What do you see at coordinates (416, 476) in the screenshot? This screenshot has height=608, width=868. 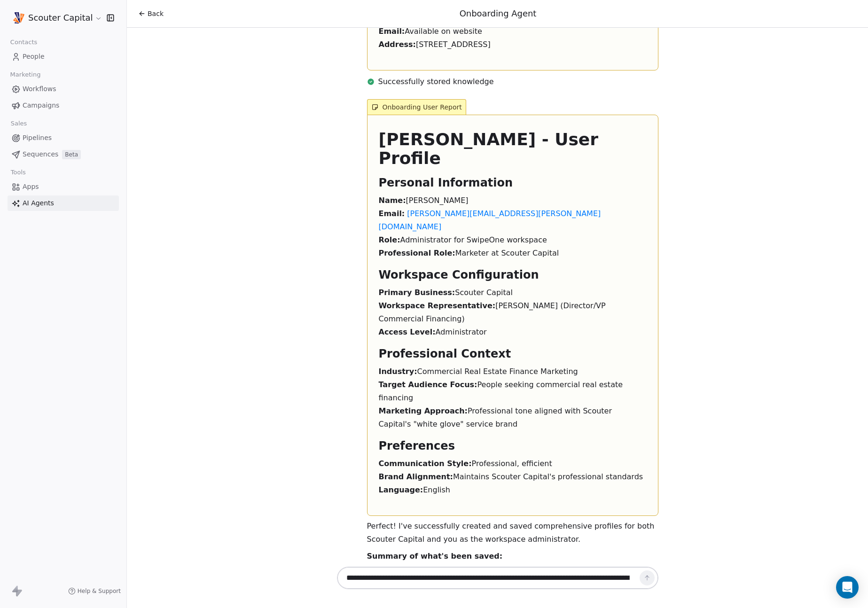 I see `strong: Brand Alignment:` at bounding box center [416, 476].